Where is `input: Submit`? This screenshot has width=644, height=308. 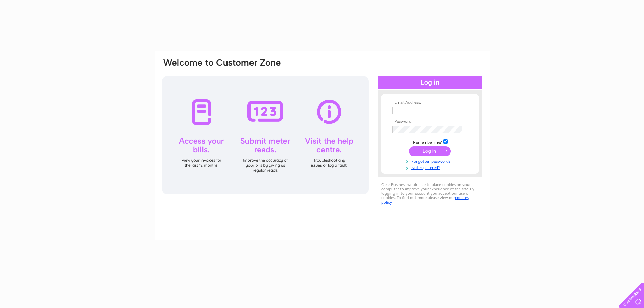 input: Submit is located at coordinates (430, 151).